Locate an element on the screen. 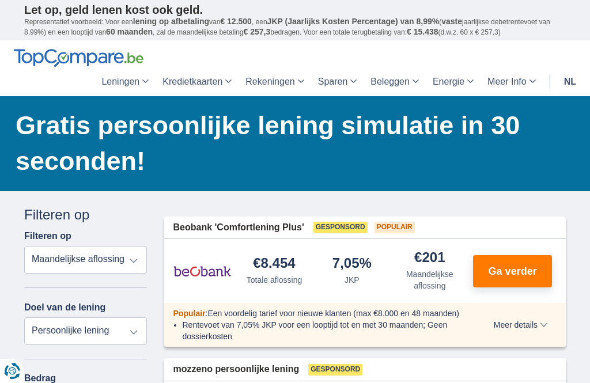 This screenshot has width=590, height=383. div: €201 is located at coordinates (429, 258).